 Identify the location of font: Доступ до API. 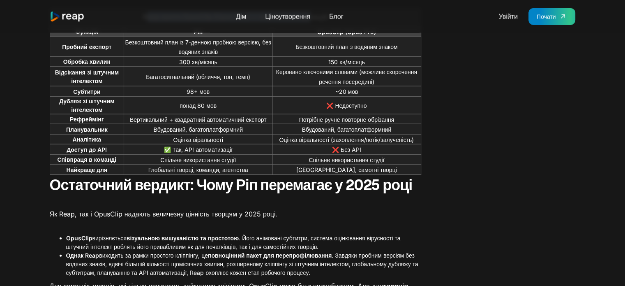
(87, 149).